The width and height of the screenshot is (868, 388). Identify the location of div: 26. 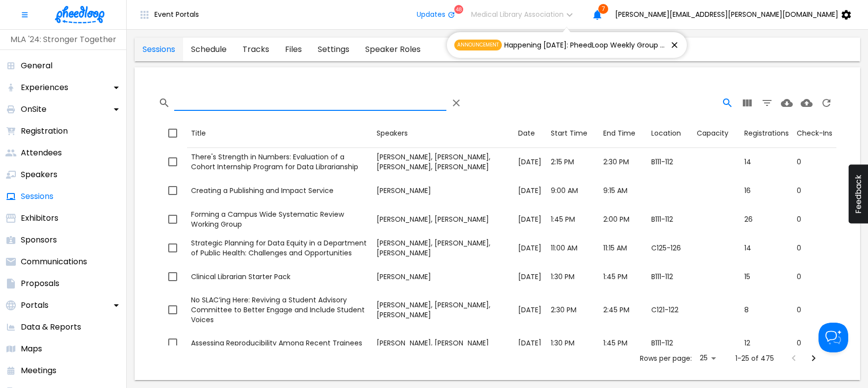
(766, 219).